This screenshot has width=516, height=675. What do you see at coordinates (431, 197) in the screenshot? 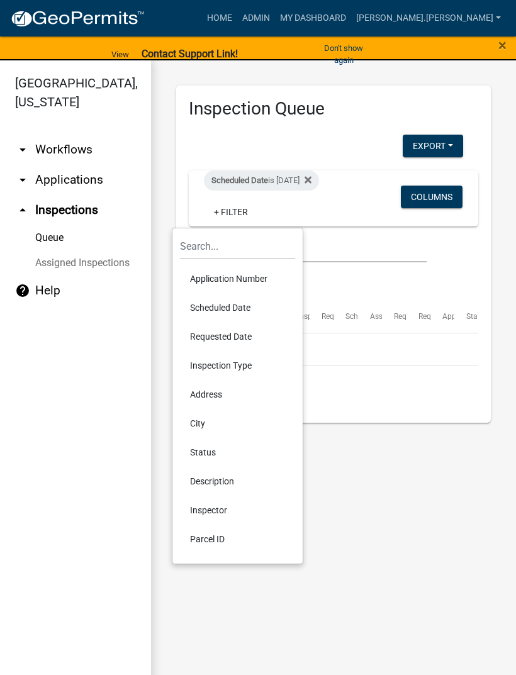
I see `button: Columns` at bounding box center [431, 197].